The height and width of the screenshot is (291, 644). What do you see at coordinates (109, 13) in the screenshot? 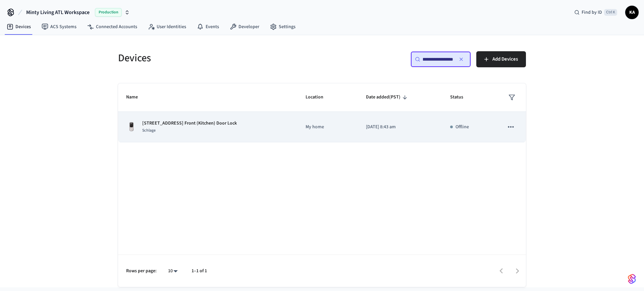
I see `span: Production` at bounding box center [109, 13].